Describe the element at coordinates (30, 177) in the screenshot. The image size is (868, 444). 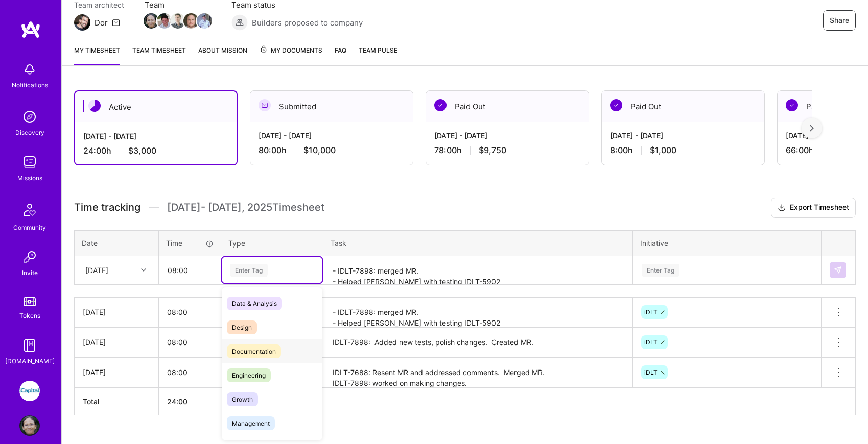
I see `div: Missions` at that location.